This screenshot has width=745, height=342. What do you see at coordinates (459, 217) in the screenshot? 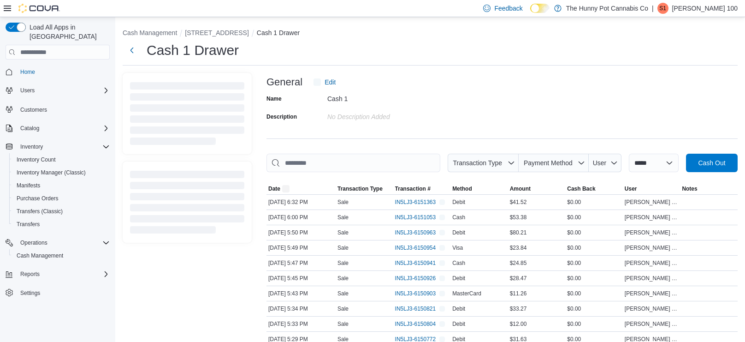
I see `span: Cash` at bounding box center [459, 217].